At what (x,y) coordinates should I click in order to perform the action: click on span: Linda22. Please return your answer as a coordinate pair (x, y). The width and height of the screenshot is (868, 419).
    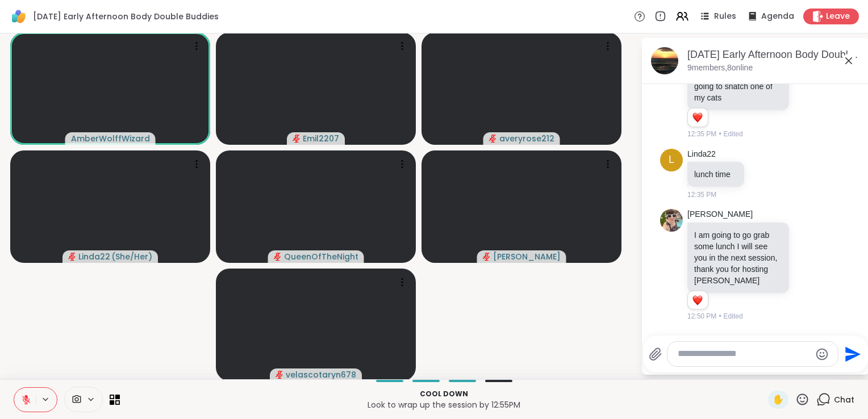
    Looking at the image, I should click on (94, 256).